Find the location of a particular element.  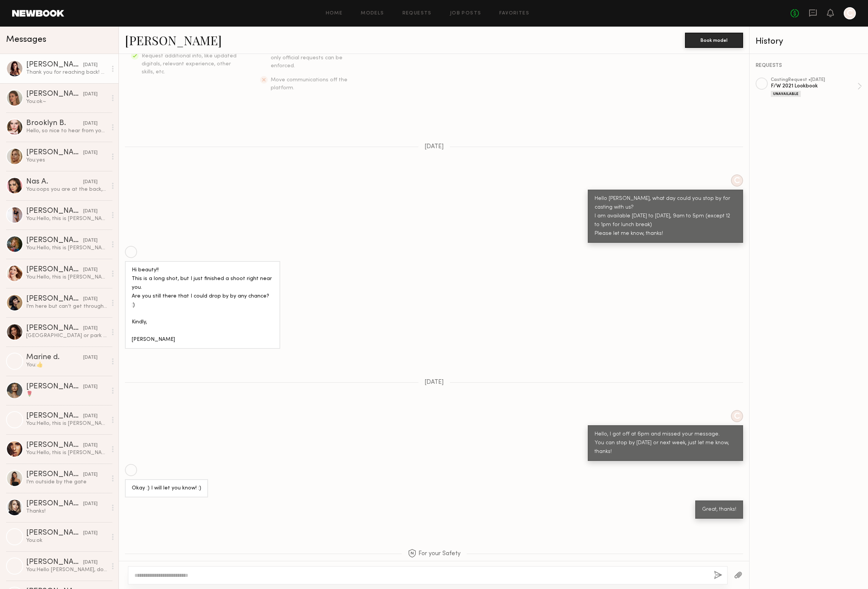

div: You: yes is located at coordinates (66, 160).